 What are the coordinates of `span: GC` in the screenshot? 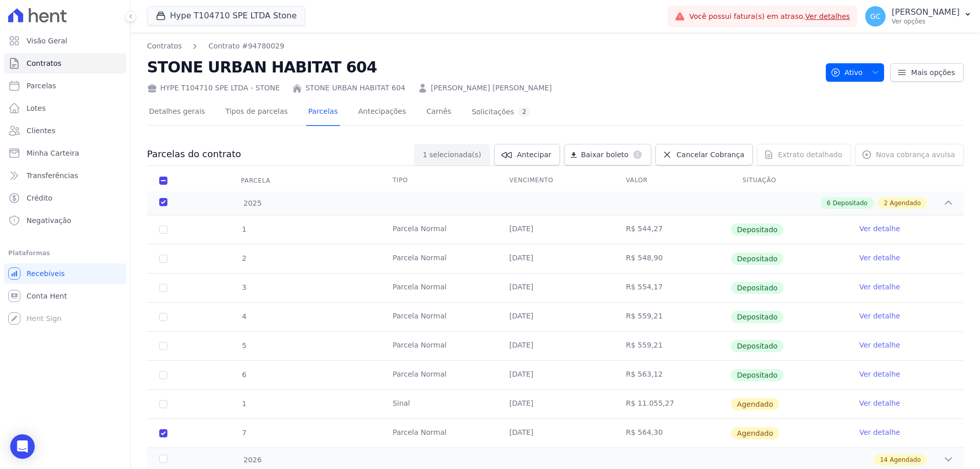 It's located at (876, 17).